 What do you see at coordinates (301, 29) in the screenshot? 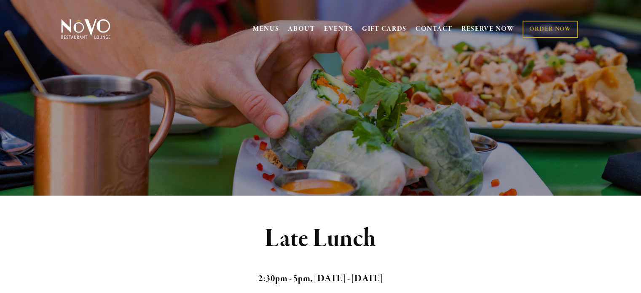
I see `a: ABOUT` at bounding box center [301, 29].